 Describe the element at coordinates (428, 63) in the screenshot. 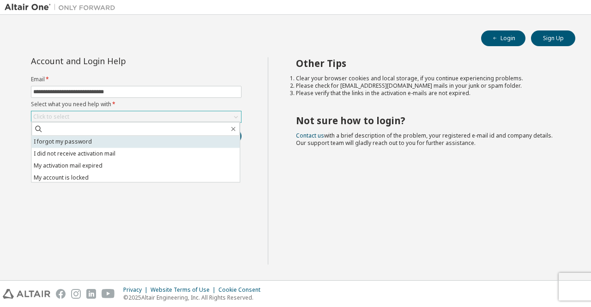

I see `h2: Other Tips` at that location.